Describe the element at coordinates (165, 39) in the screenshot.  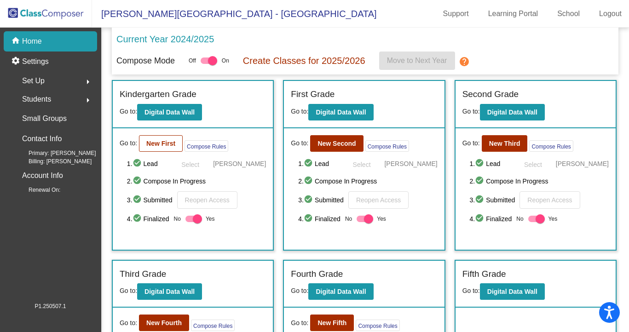
I see `p: Current Year 2024/2025` at that location.